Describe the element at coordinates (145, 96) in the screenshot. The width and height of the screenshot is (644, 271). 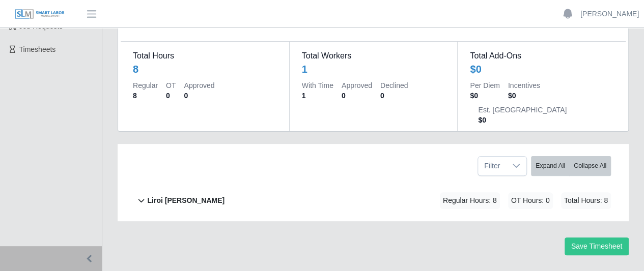
I see `dd: 8` at that location.